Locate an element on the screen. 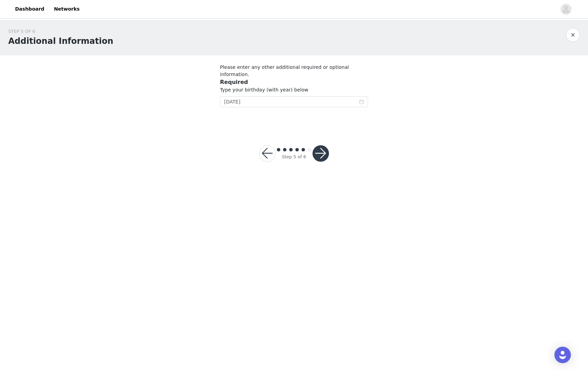 The width and height of the screenshot is (588, 370). a: Networks is located at coordinates (67, 9).